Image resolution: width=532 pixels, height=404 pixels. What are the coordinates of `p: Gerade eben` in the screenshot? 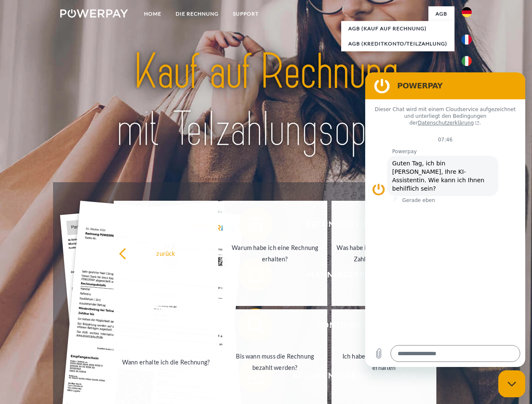 It's located at (53, 128).